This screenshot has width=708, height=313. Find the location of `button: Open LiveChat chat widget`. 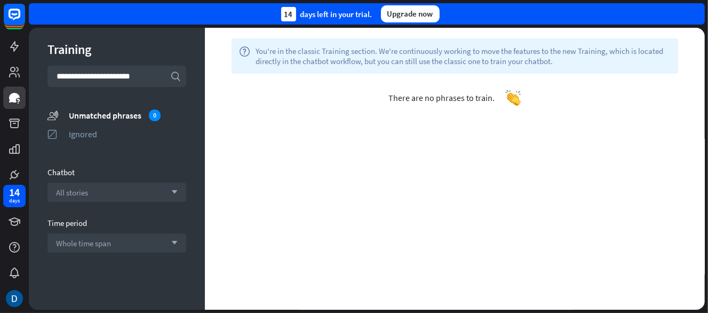

button: Open LiveChat chat widget is located at coordinates (25, 20).